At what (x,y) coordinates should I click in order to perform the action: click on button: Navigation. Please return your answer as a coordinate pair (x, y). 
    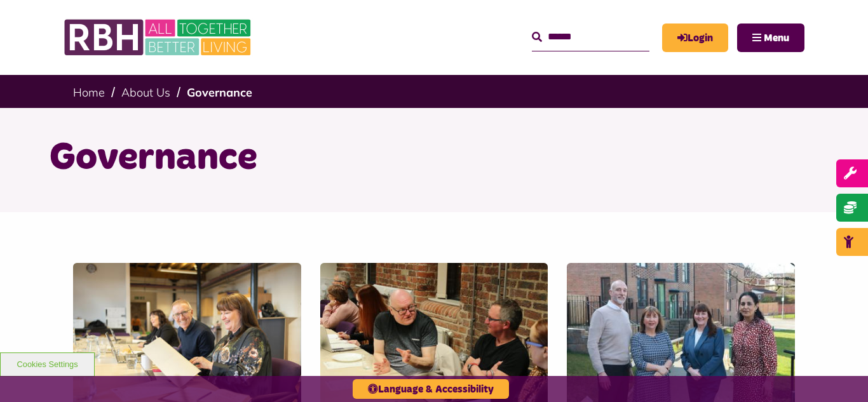
    Looking at the image, I should click on (770, 37).